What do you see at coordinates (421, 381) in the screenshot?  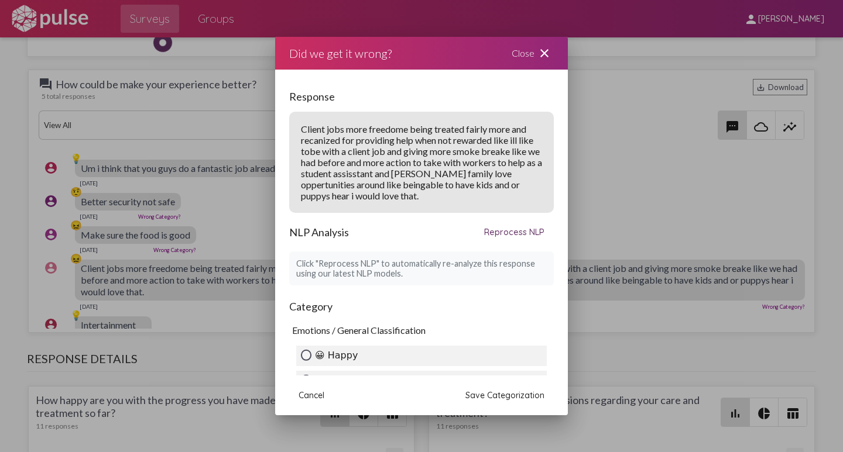 I see `label: 😡 Angry` at bounding box center [421, 381].